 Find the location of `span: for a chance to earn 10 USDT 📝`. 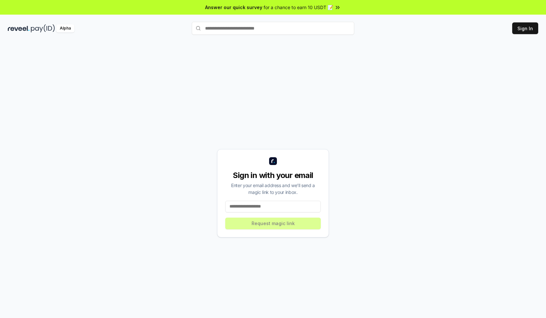

span: for a chance to earn 10 USDT 📝 is located at coordinates (298, 7).